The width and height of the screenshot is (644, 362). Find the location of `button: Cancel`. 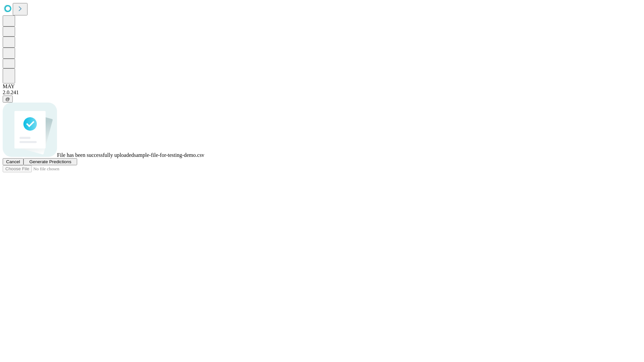

button: Cancel is located at coordinates (13, 161).